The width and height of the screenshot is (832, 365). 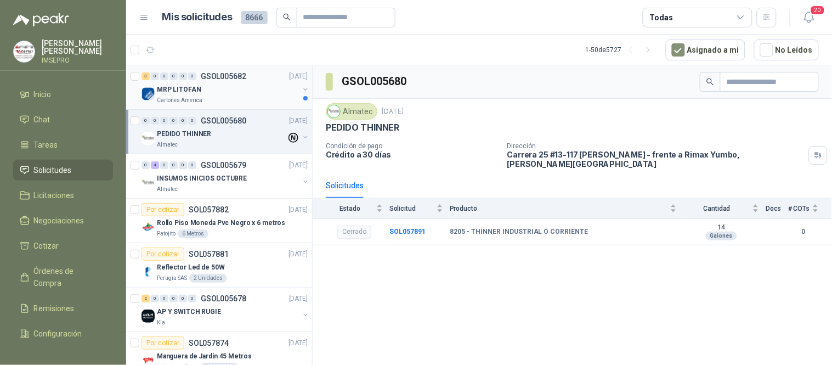 What do you see at coordinates (721, 227) in the screenshot?
I see `b: 14` at bounding box center [721, 227].